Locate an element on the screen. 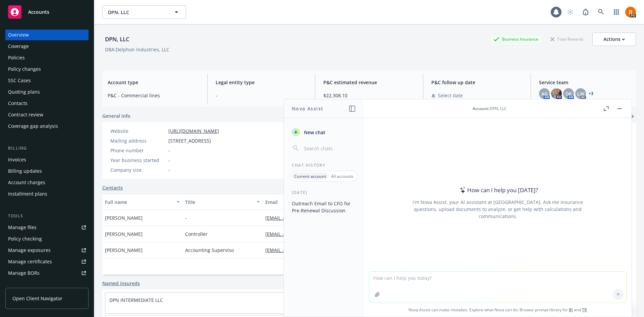 Image resolution: width=644 pixels, height=317 pixels. div: Billing updates is located at coordinates (25, 171).